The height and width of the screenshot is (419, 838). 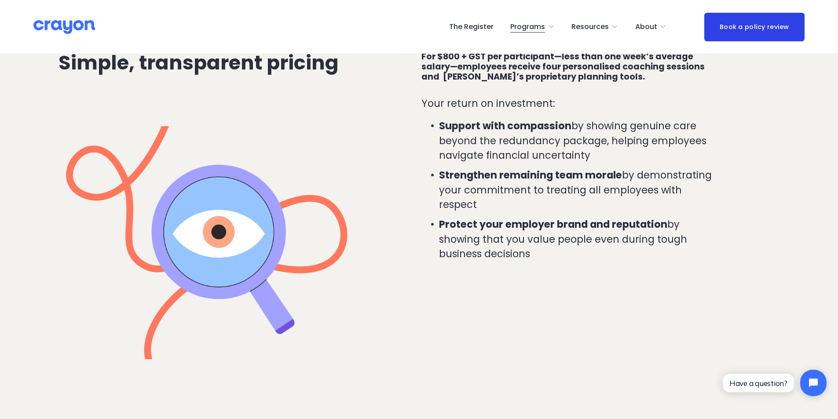 What do you see at coordinates (570, 67) in the screenshot?
I see `h4: For $800 + GST per participant—less than one week’s average salary—employees receive four persona...` at bounding box center [570, 67].